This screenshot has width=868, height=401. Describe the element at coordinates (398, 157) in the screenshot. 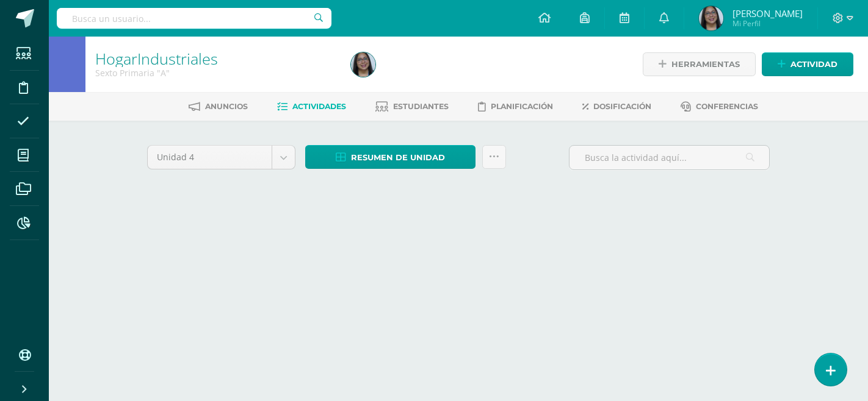

I see `span: Resumen de unidad` at that location.